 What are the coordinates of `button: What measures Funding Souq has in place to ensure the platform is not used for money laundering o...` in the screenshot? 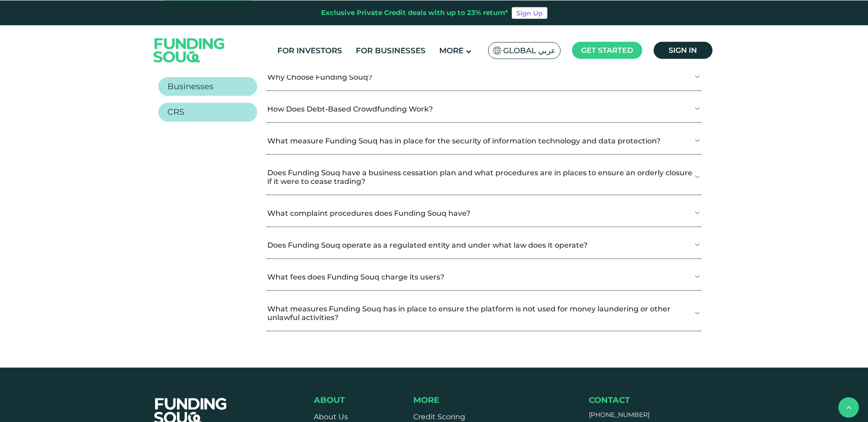 It's located at (484, 313).